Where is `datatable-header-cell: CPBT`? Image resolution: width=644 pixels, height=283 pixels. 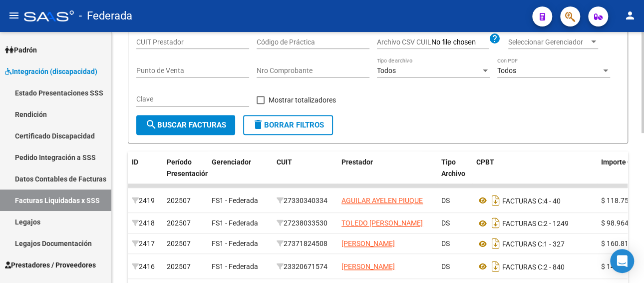
datatable-header-cell: CPBT is located at coordinates (535, 174).